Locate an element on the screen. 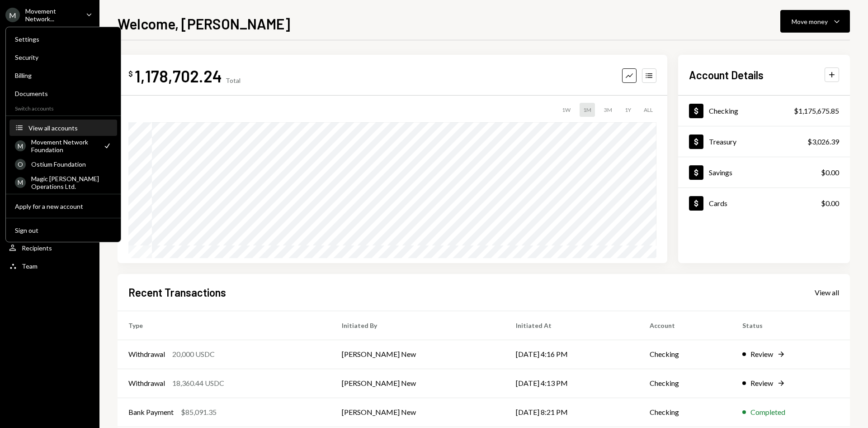 The width and height of the screenshot is (868, 428). div: Treasury is located at coordinates (723, 141).